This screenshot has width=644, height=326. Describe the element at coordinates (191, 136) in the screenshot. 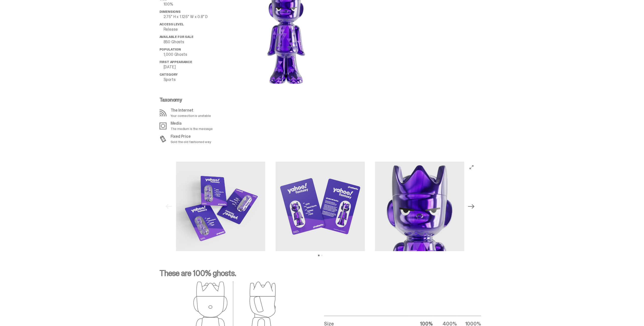

I see `p: Fixed Price` at that location.